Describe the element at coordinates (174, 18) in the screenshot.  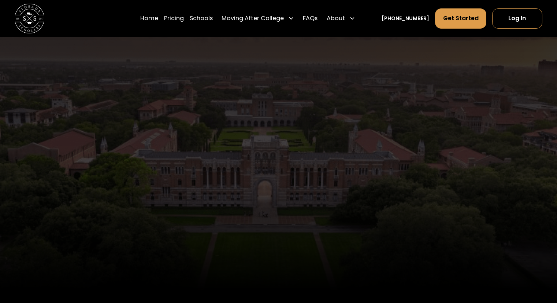
I see `a: Pricing` at that location.